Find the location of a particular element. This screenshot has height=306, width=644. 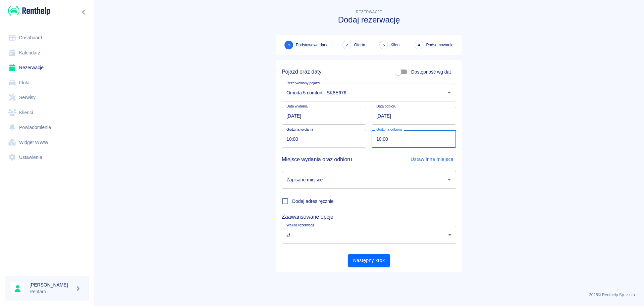

a: Rezerwacje is located at coordinates (47, 68).